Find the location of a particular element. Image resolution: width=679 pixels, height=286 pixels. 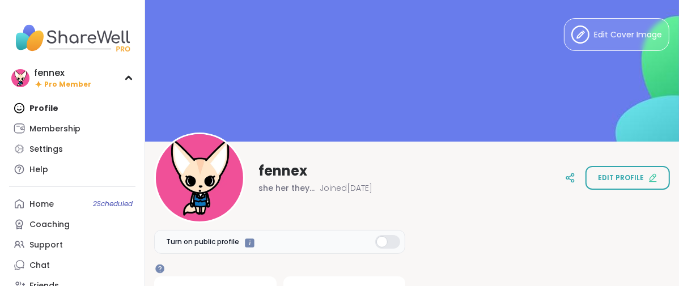

a: Support is located at coordinates (72, 245).